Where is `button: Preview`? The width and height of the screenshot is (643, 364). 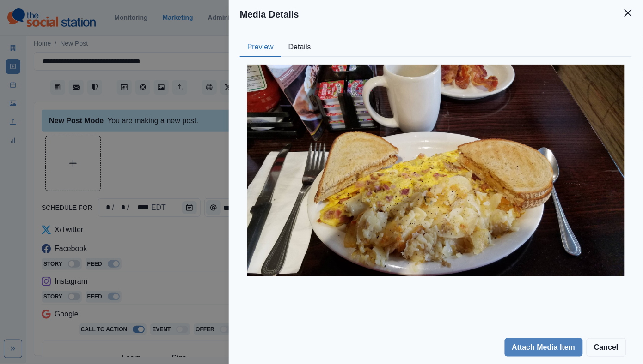 button: Preview is located at coordinates (260, 48).